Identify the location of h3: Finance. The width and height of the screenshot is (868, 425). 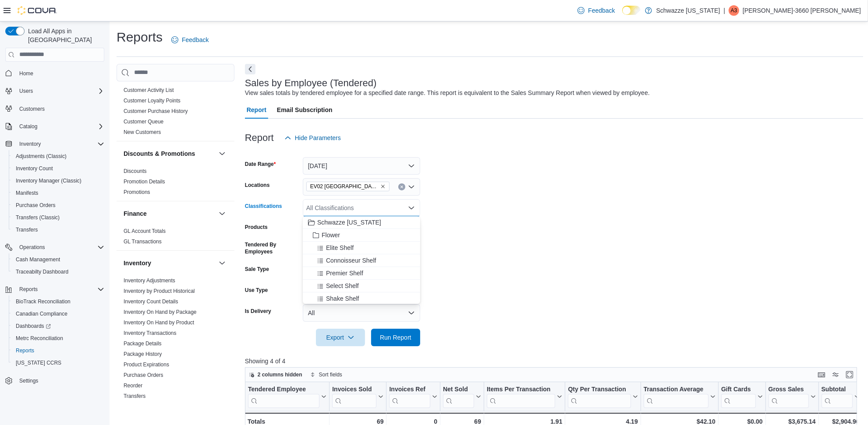
(135, 214).